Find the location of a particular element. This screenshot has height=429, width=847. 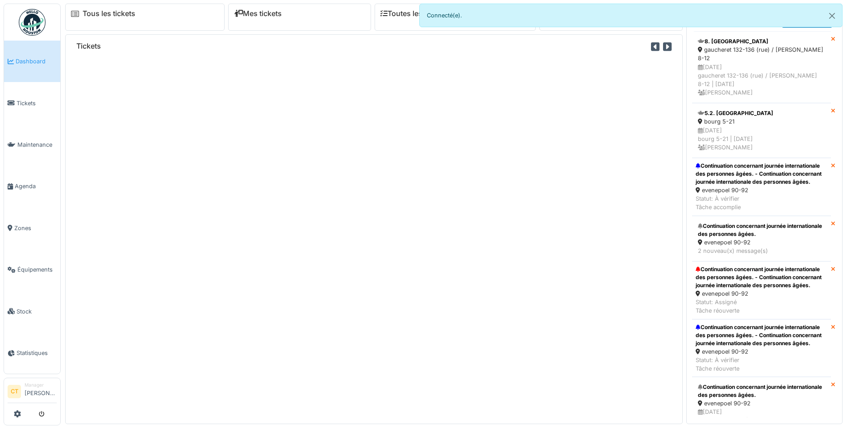

a: Agenda is located at coordinates (32, 186).